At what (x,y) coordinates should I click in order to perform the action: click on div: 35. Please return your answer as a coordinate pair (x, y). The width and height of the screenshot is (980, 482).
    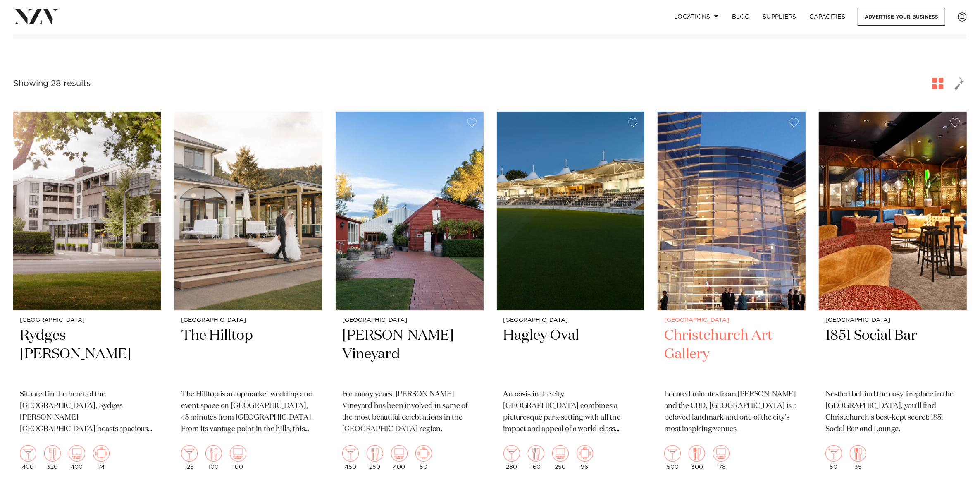
    Looking at the image, I should click on (858, 457).